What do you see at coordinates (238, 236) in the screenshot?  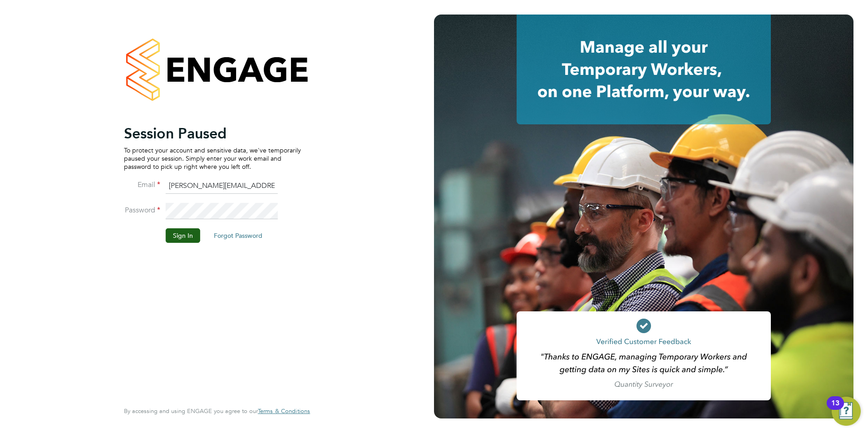 I see `button: Forgot Password` at bounding box center [238, 236].